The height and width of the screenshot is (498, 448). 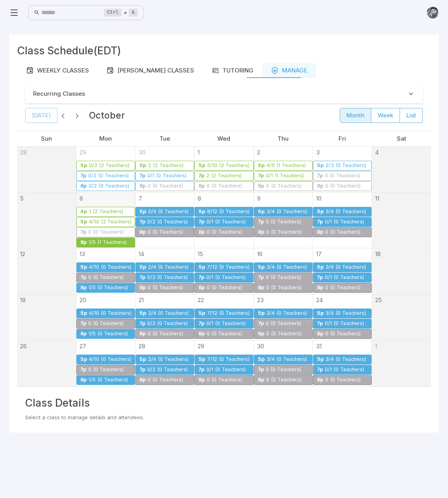 What do you see at coordinates (224, 417) in the screenshot?
I see `p: Select a class to manage details and attendees.` at bounding box center [224, 417].